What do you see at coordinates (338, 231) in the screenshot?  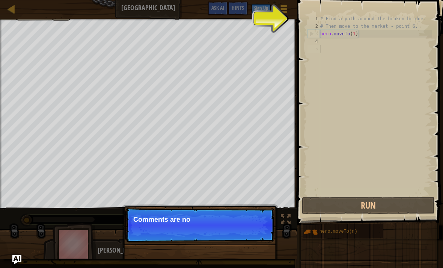 I see `span: hero.moveTo(n)` at bounding box center [338, 231].